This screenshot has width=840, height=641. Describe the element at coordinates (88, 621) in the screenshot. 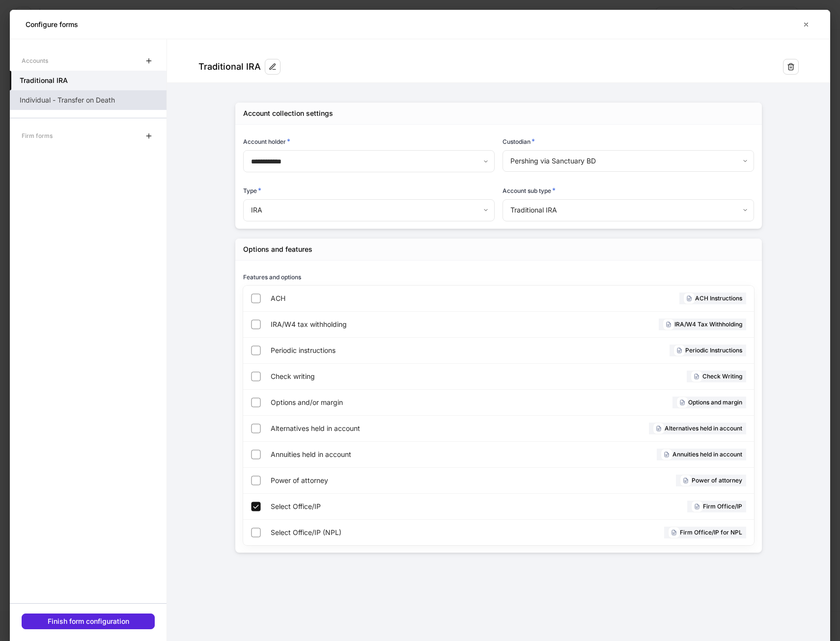

I see `button: Finish form configuration` at that location.